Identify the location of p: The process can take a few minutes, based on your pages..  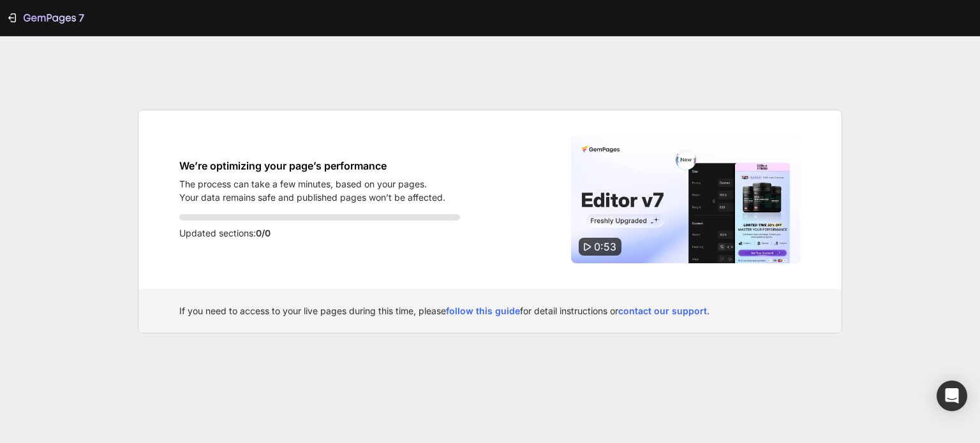
(312, 184).